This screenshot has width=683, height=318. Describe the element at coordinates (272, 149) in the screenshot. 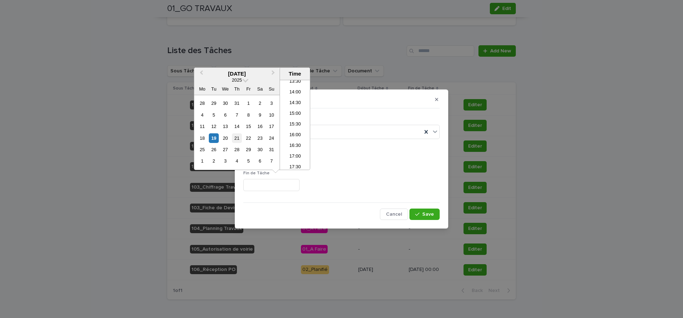

I see `div: Choose Sunday, 31 August 2025` at that location.